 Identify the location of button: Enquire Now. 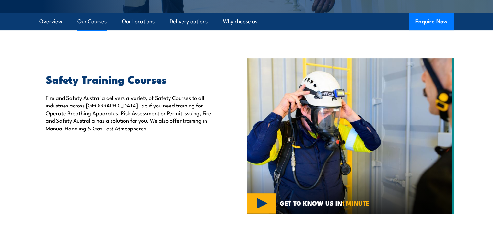
(432, 22).